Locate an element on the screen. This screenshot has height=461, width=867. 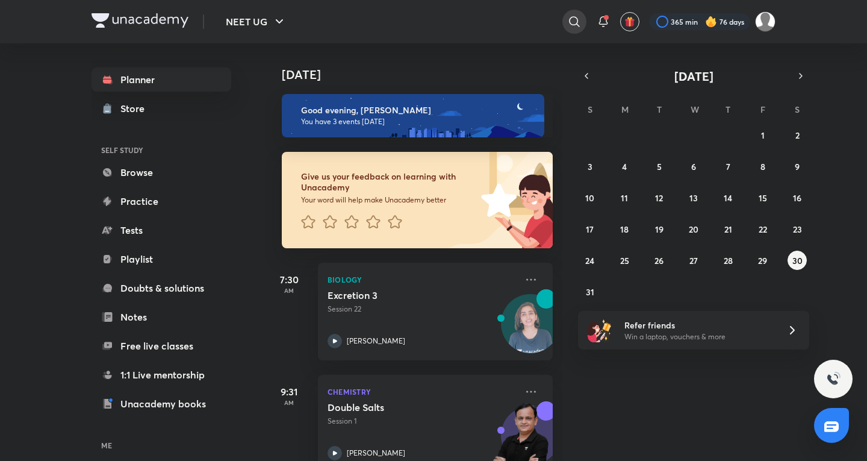
abbr: August 17, 2025 is located at coordinates (590, 229).